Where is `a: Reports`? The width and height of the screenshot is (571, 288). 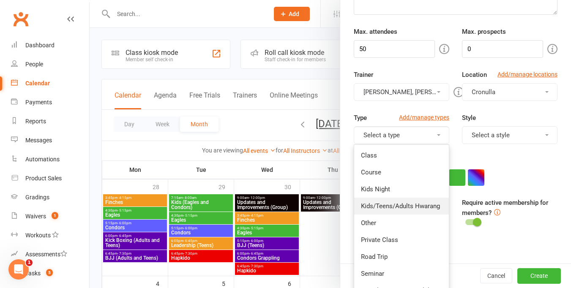 a: Reports is located at coordinates (50, 121).